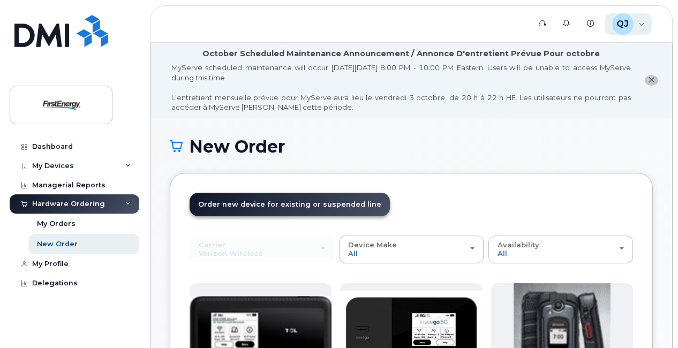  I want to click on h1: New Order, so click(411, 146).